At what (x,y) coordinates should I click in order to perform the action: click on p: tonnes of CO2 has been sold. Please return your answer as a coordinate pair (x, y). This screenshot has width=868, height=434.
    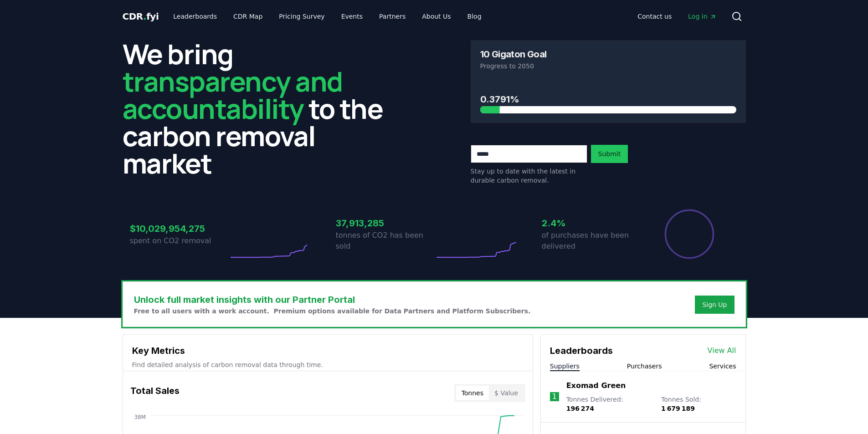
    Looking at the image, I should click on (386, 241).